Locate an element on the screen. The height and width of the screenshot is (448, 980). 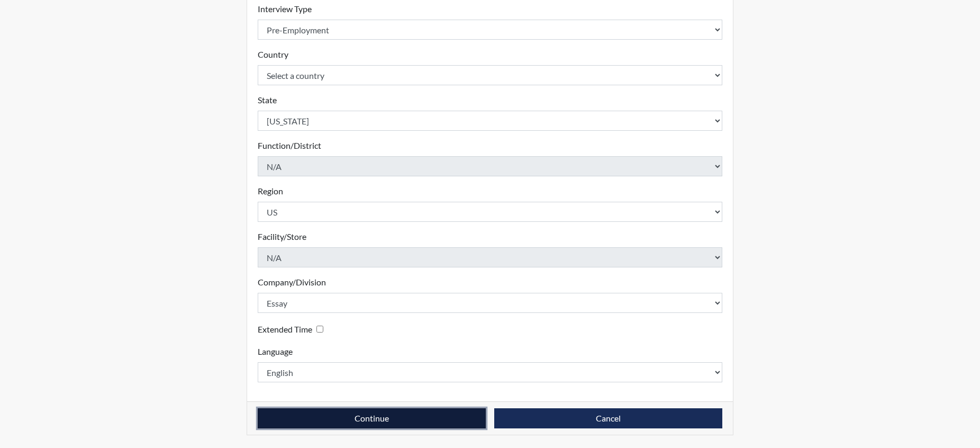
label: Language is located at coordinates (275, 351).